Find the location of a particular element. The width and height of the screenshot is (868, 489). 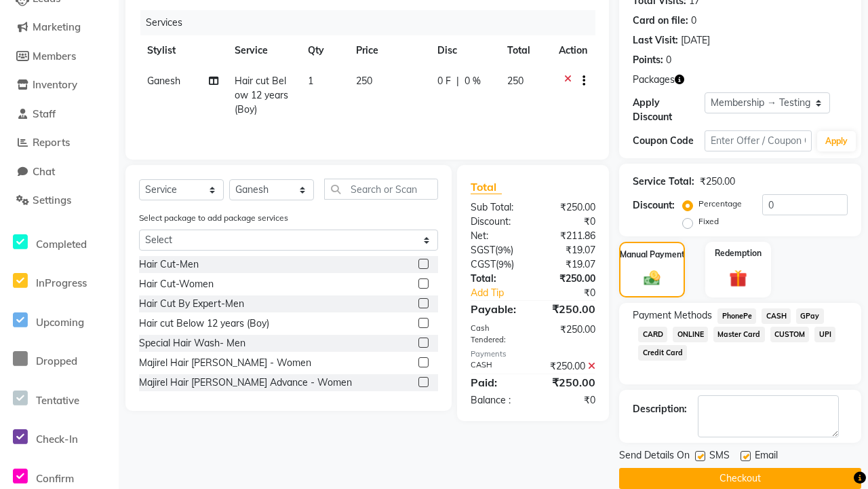

span: SMS is located at coordinates (719, 457).